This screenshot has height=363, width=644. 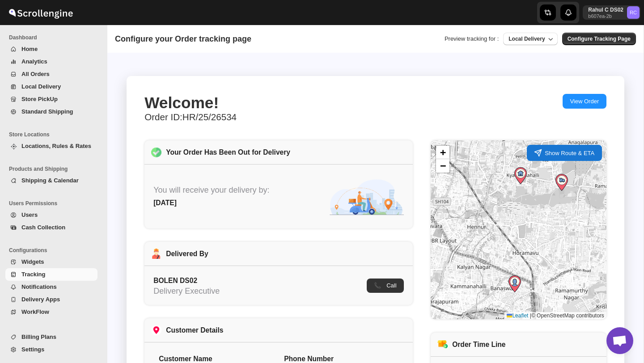 What do you see at coordinates (41, 299) in the screenshot?
I see `span: Delivery Apps` at bounding box center [41, 299].